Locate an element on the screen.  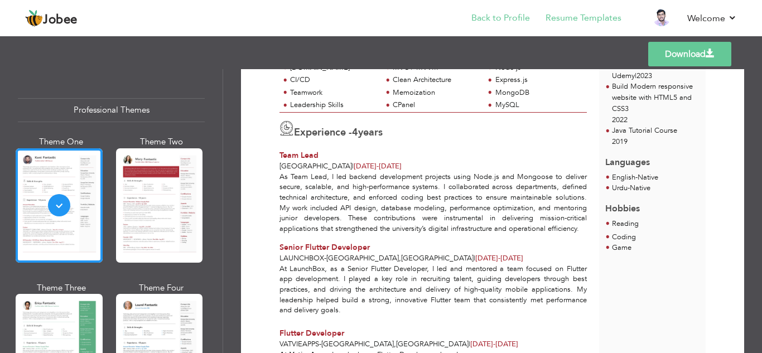
span: Build Modern responsive website with HTML5 and CSS3 is located at coordinates (652, 98).